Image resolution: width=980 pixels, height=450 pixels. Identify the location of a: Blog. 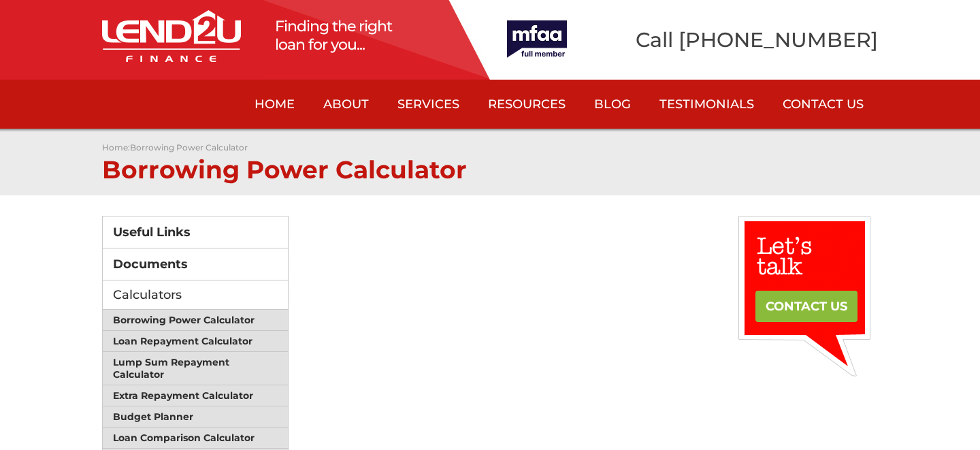
(613, 104).